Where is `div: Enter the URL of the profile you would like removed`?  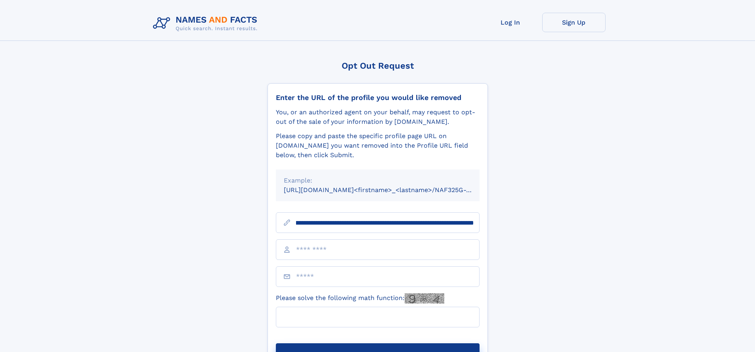
div: Enter the URL of the profile you would like removed is located at coordinates (378, 98).